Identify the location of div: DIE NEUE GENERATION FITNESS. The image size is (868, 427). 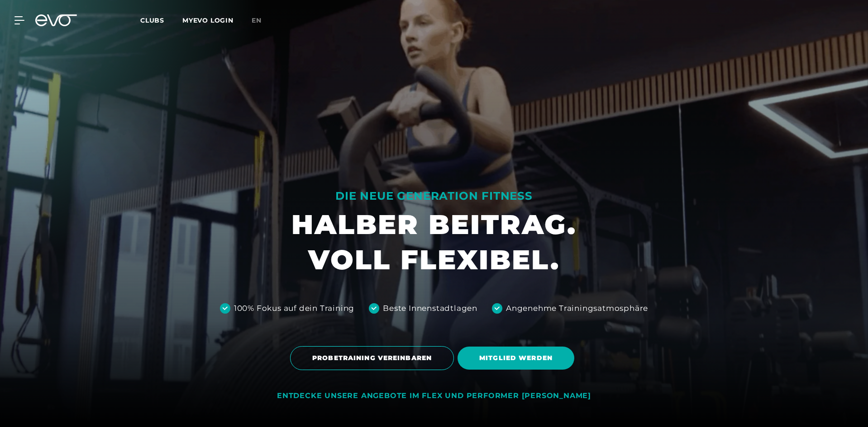
(434, 196).